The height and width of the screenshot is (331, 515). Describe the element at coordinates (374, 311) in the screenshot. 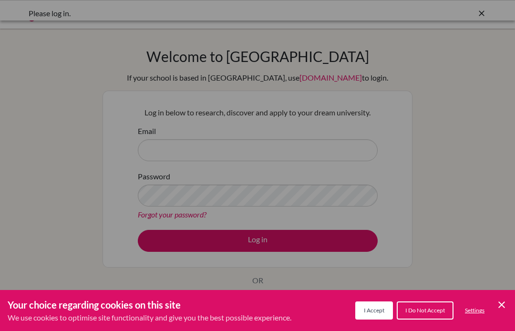

I see `button: I Accept` at that location.